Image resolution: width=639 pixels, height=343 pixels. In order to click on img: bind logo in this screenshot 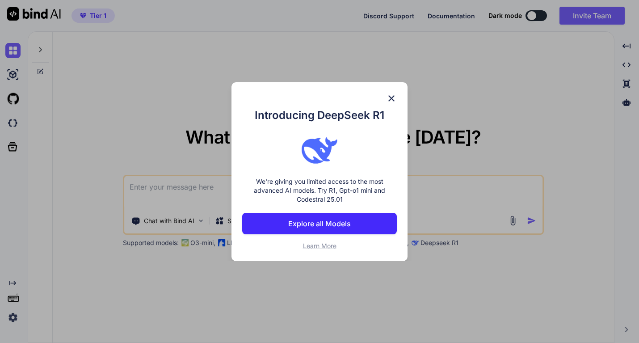, I will do `click(319, 150)`.